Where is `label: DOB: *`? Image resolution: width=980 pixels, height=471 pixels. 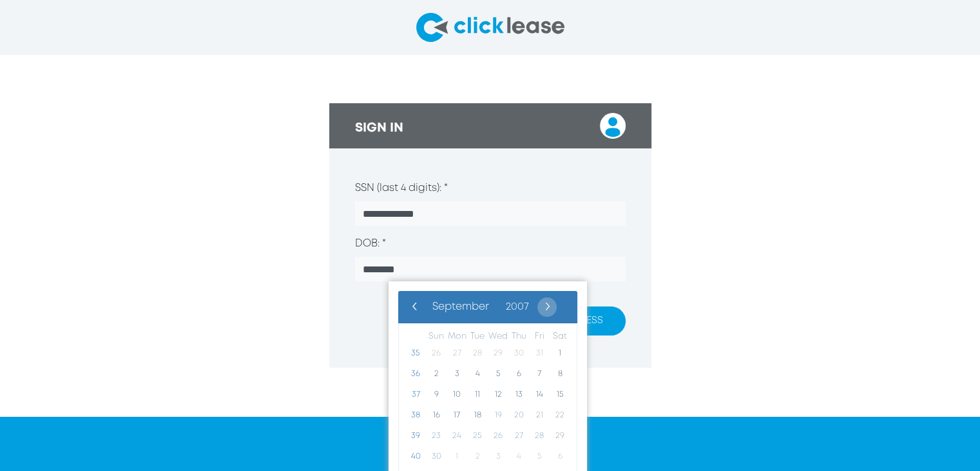 label: DOB: * is located at coordinates (371, 244).